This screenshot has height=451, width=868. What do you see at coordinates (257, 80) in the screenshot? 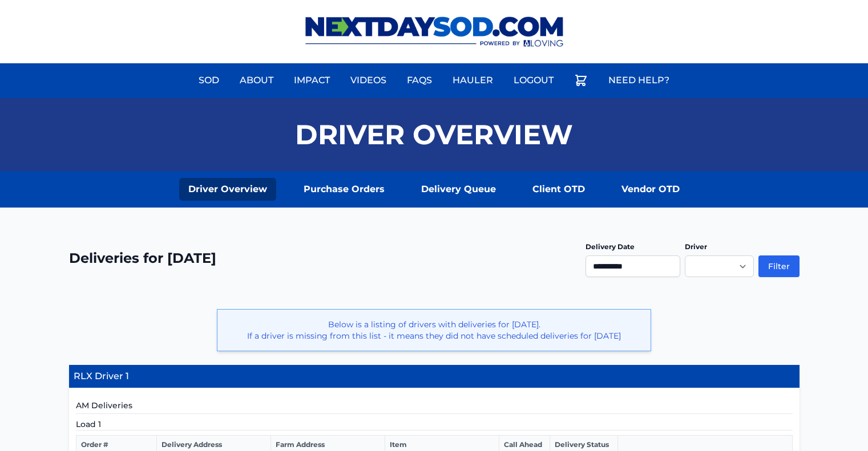
I see `a: About` at bounding box center [257, 80].